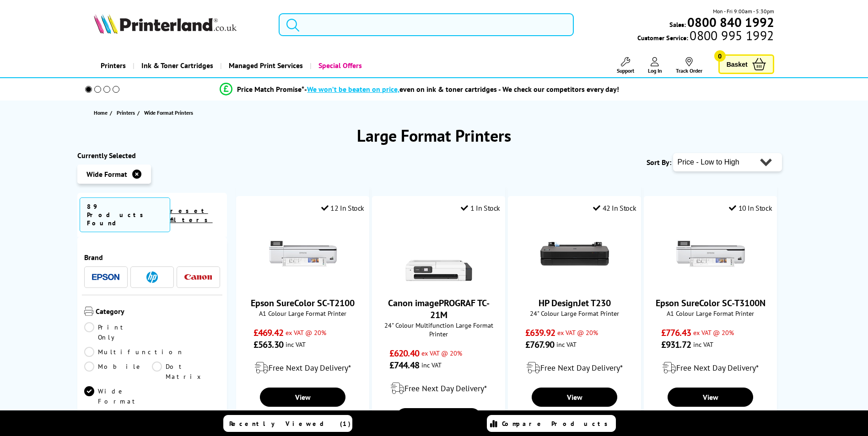 This screenshot has width=868, height=436. I want to click on span: Log In, so click(655, 70).